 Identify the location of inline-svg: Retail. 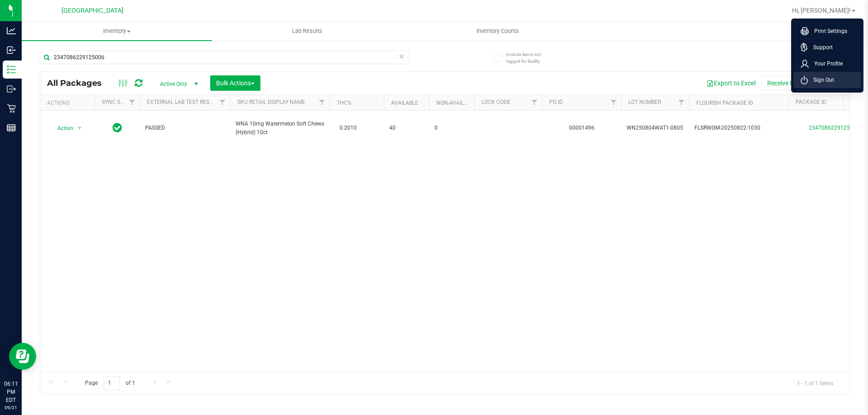
(11, 108).